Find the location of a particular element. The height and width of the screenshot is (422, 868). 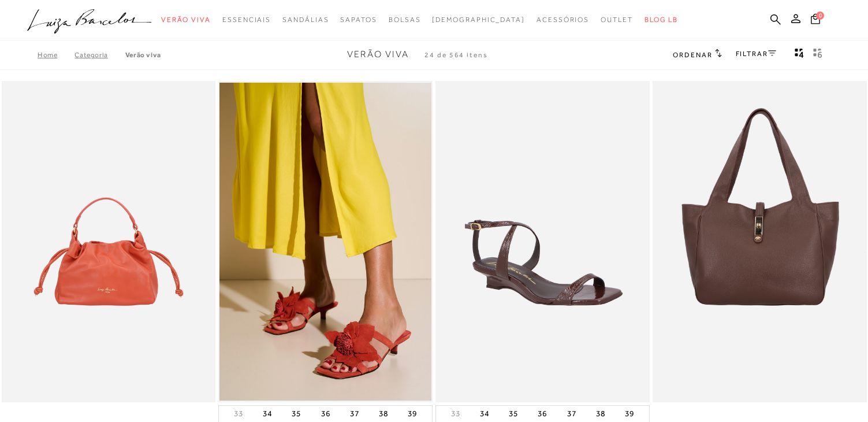

span: Bolsas is located at coordinates (405, 20).